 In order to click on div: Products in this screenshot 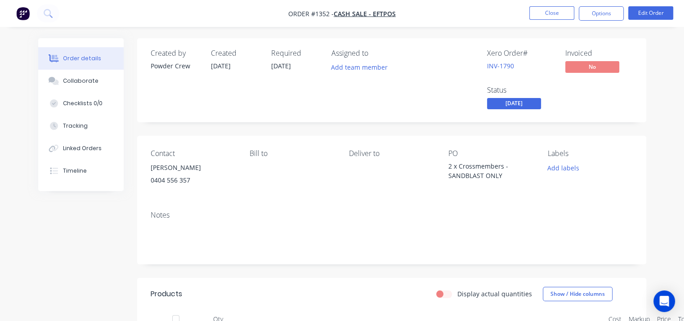, I will do `click(166, 294)`.